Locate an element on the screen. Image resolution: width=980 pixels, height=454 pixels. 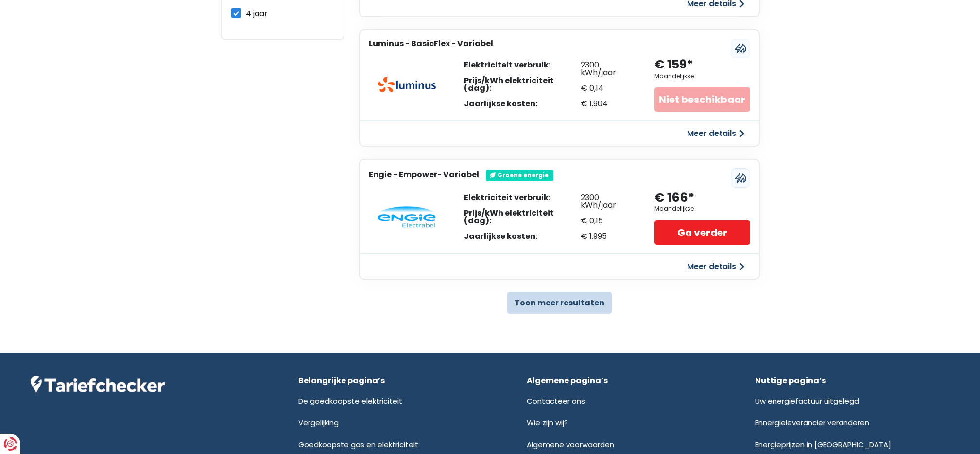
a: Goedkoopste gas en elektriciteit is located at coordinates (358, 444).